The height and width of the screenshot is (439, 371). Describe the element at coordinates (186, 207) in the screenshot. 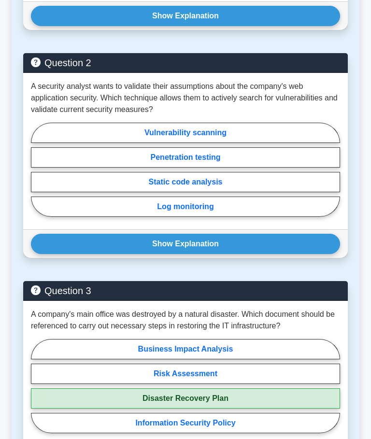

I see `label: Log monitoring` at that location.